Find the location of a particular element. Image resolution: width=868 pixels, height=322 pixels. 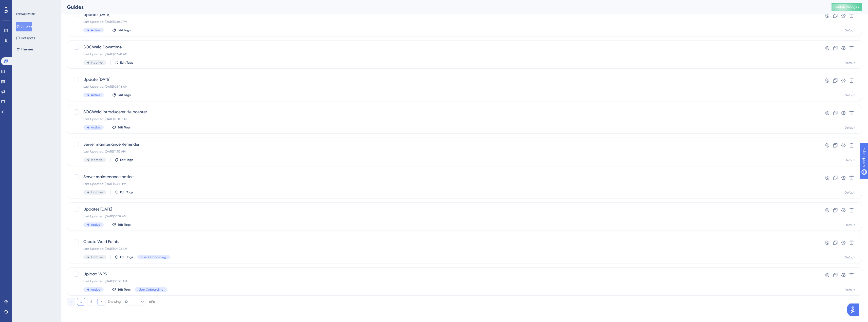

button: 2 is located at coordinates (91, 302).